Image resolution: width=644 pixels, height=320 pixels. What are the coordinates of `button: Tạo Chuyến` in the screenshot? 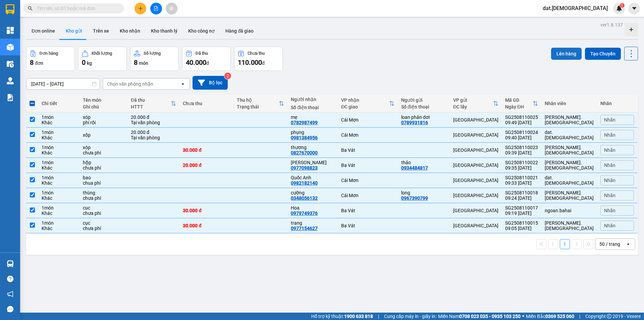 It's located at (603, 53).